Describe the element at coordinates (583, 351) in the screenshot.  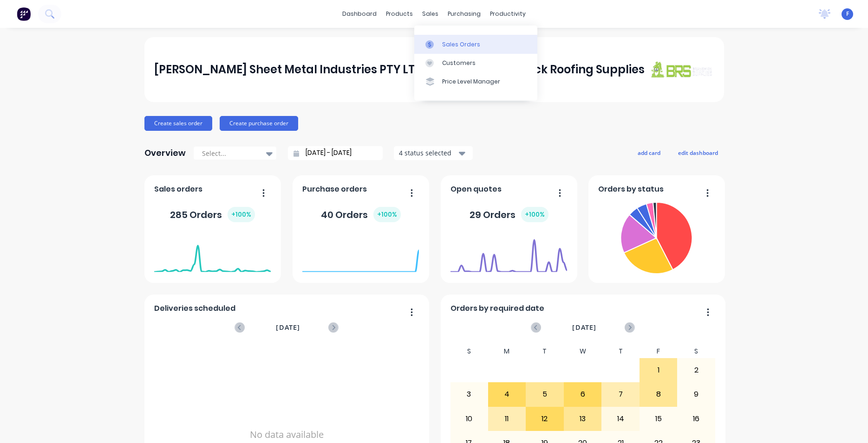
I see `div: W` at that location.